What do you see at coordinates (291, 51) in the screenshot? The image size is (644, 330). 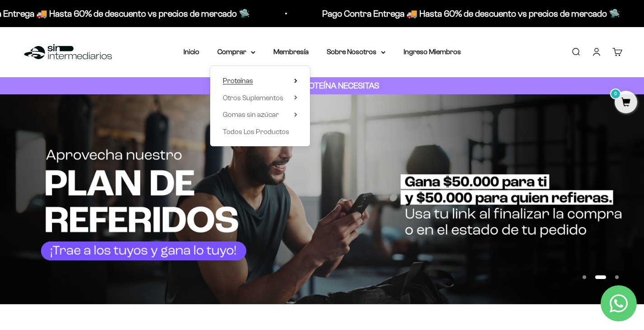 I see `a: Membresía` at bounding box center [291, 51].